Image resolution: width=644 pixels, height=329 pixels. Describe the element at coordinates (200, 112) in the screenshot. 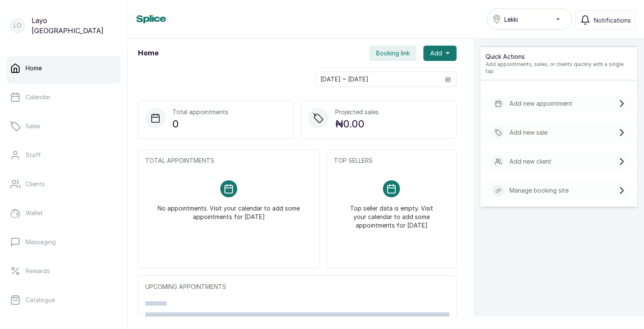

I see `p: Total appointments` at that location.